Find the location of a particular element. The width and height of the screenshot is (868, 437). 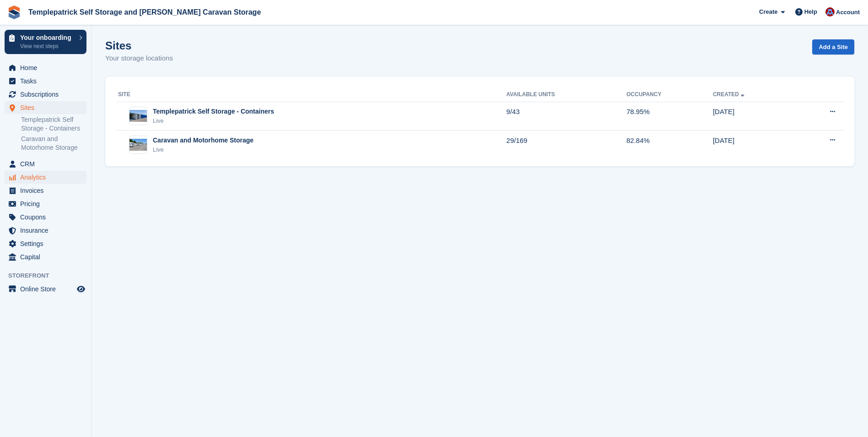

span: Capital is located at coordinates (48, 257).